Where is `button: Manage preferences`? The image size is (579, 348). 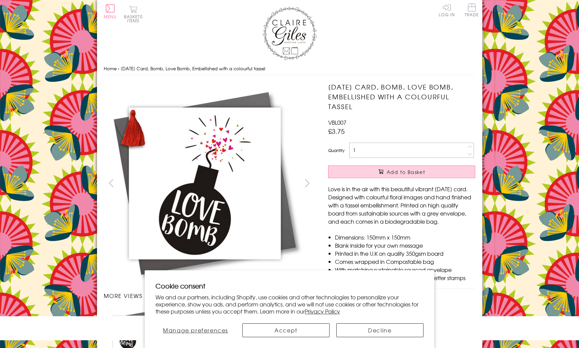
button: Manage preferences is located at coordinates (195, 330).